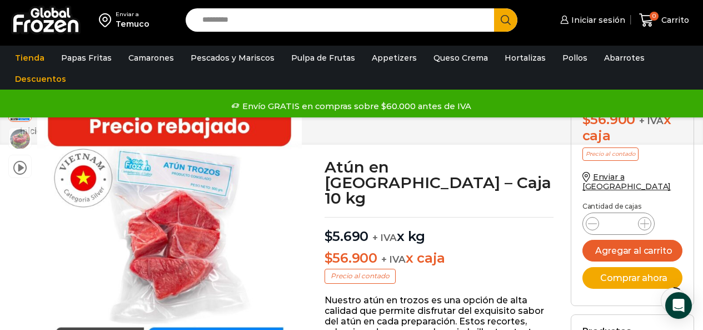 This screenshot has height=330, width=703. What do you see at coordinates (394, 58) in the screenshot?
I see `a: Appetizers` at bounding box center [394, 58].